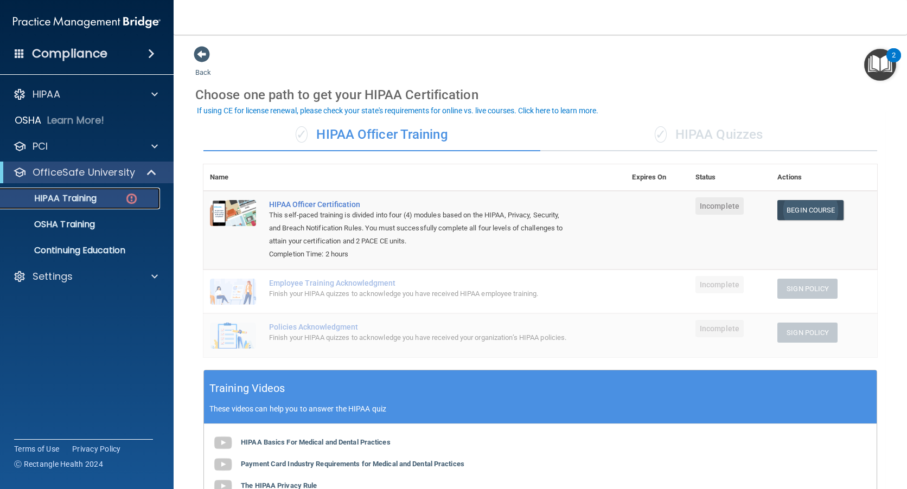 The height and width of the screenshot is (489, 907). Describe the element at coordinates (420, 294) in the screenshot. I see `div: Finish your HIPAA quizzes to acknowledge you have received HIPAA employee training.` at that location.